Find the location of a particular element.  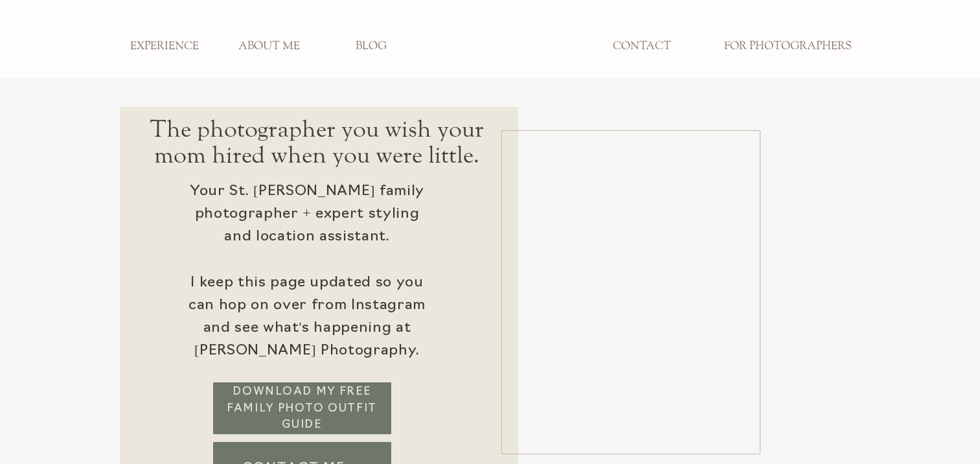

h3: ABOUT ME is located at coordinates (270, 46).